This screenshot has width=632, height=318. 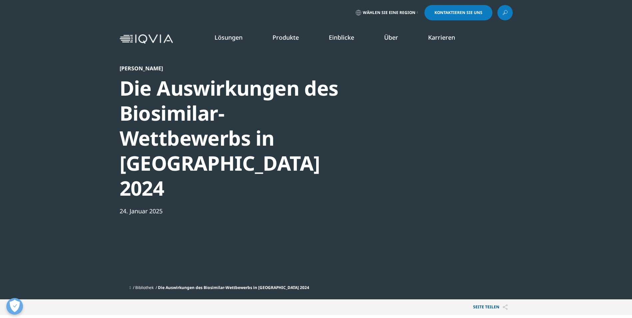 I want to click on span: Kontaktieren Sie uns, so click(x=458, y=13).